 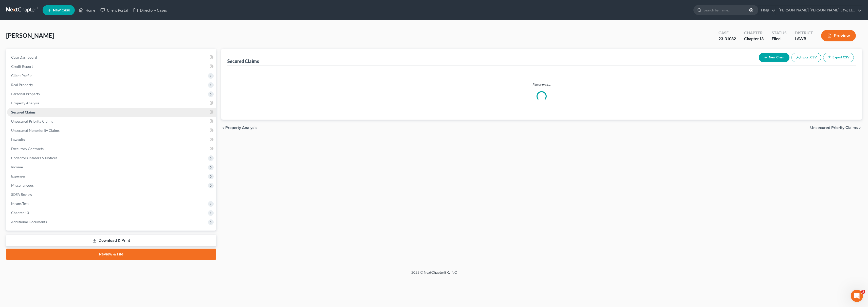 What do you see at coordinates (22, 194) in the screenshot?
I see `span: SOFA Review` at bounding box center [22, 194].